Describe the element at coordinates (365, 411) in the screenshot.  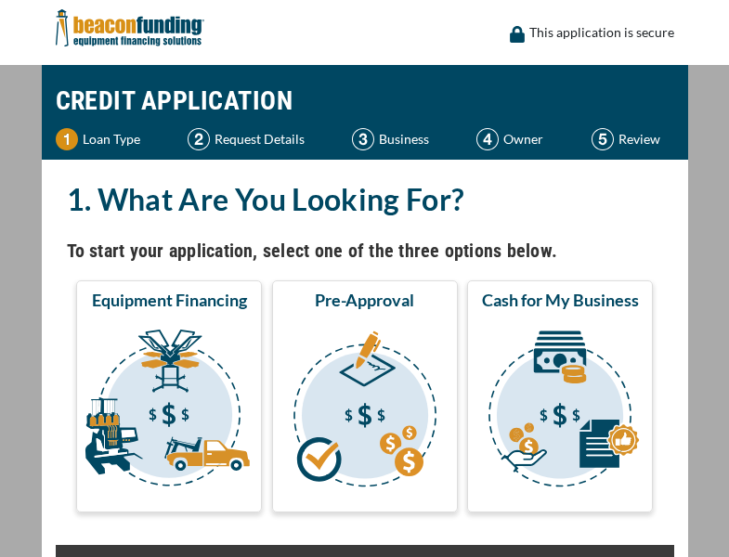
I see `img: Pre-Approval` at that location.